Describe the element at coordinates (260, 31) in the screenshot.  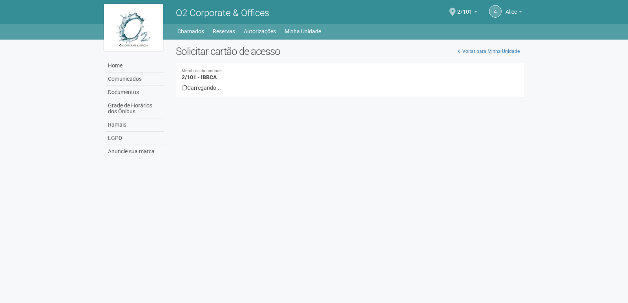
I see `a: Autorizações` at that location.